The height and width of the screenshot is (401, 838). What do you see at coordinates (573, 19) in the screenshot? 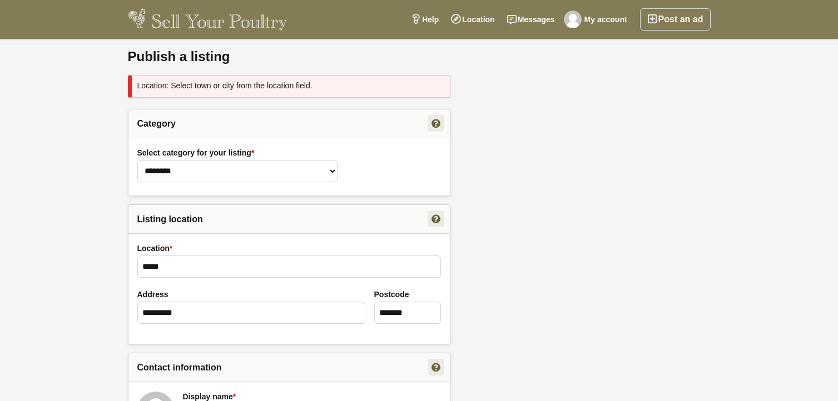
I see `img: Ms Edmunds` at bounding box center [573, 19].